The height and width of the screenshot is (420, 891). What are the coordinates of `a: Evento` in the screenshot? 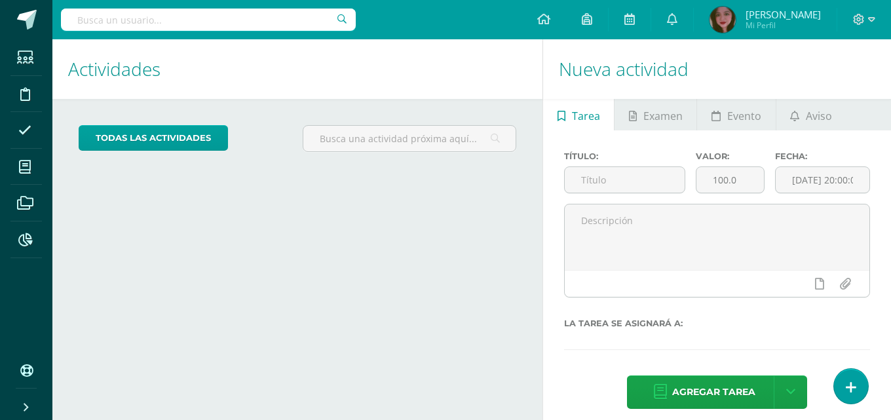 It's located at (736, 115).